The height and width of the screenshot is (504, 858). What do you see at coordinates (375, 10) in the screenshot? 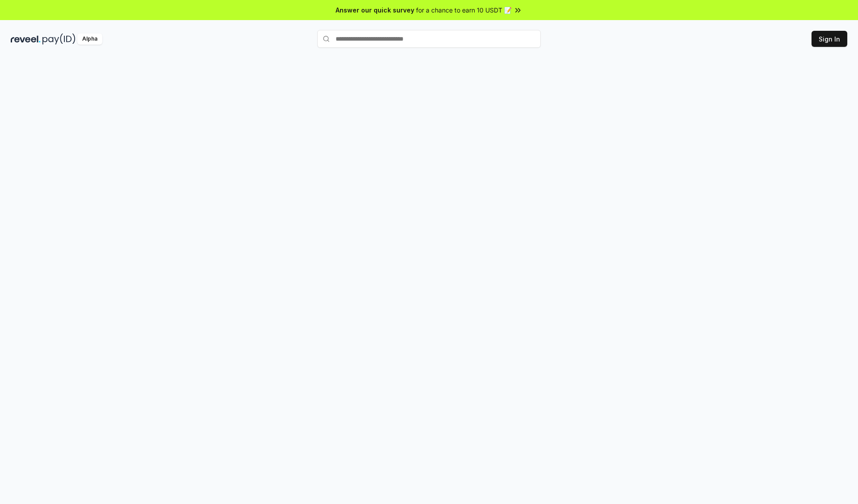
I see `span: Answer our quick survey` at bounding box center [375, 10].